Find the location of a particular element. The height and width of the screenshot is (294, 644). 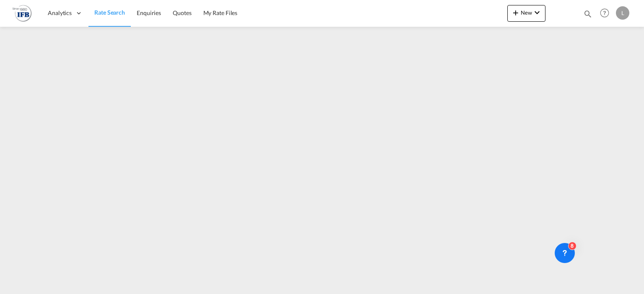

div: icon-magnify is located at coordinates (588, 15).